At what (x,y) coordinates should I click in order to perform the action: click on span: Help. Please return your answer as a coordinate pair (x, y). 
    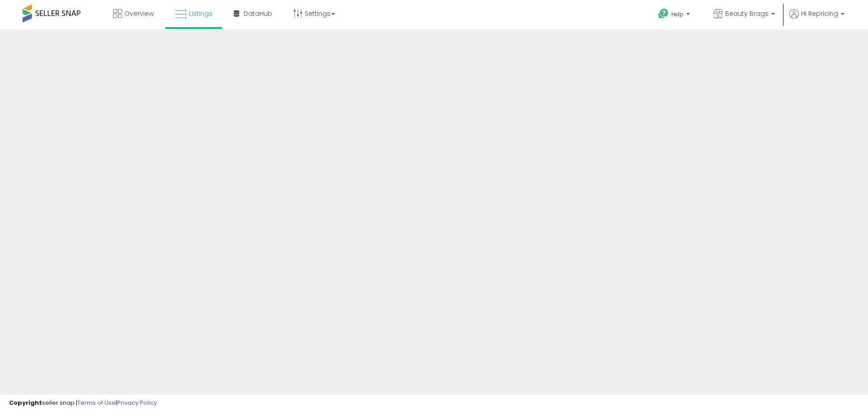
    Looking at the image, I should click on (677, 14).